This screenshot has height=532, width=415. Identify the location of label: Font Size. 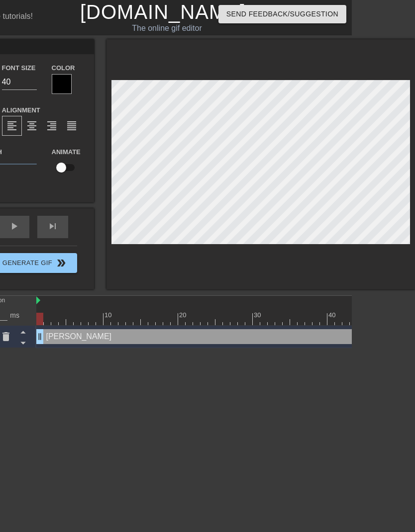
(19, 68).